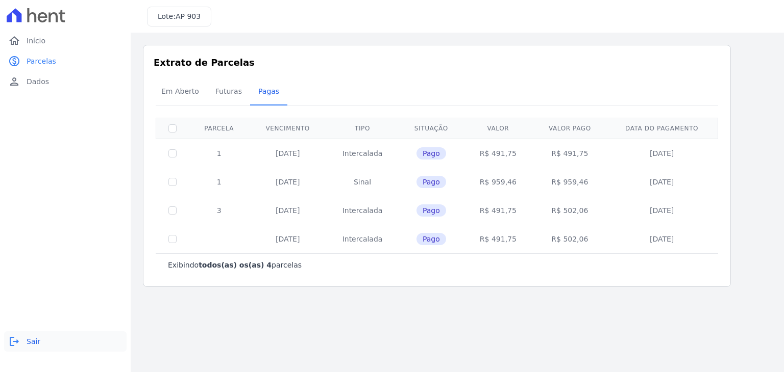 Image resolution: width=784 pixels, height=372 pixels. What do you see at coordinates (41, 61) in the screenshot?
I see `span: Parcelas` at bounding box center [41, 61].